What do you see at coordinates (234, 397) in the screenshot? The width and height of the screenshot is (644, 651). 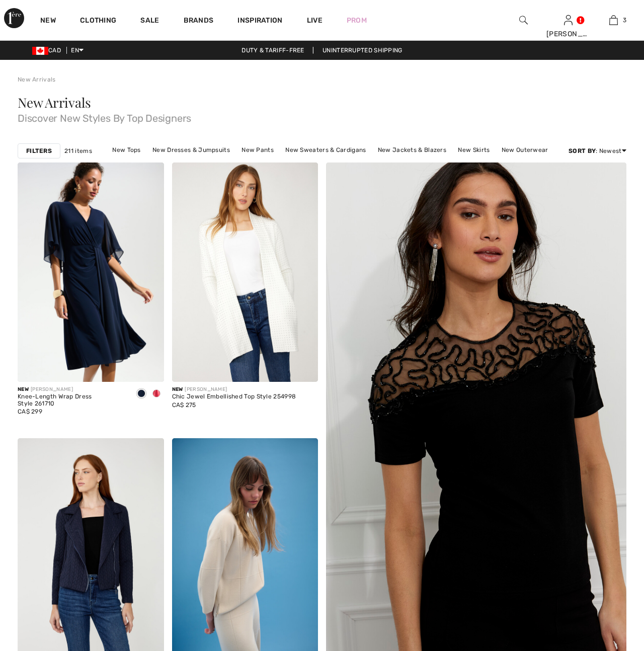 I see `div: Chic Jewel Embellished Top Style 254998` at bounding box center [234, 397].